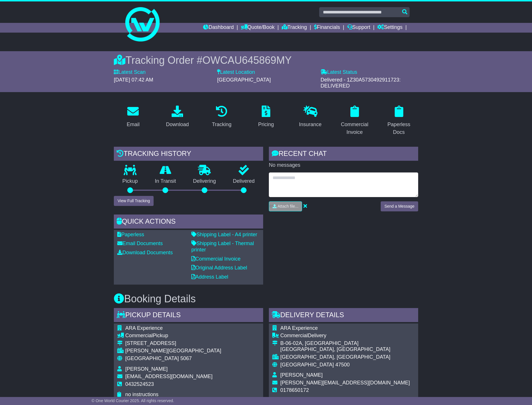 This screenshot has width=532, height=405. Describe the element at coordinates (361, 83) in the screenshot. I see `span: Delivered - 1Z30A5730492911723: DELIVERED` at that location.